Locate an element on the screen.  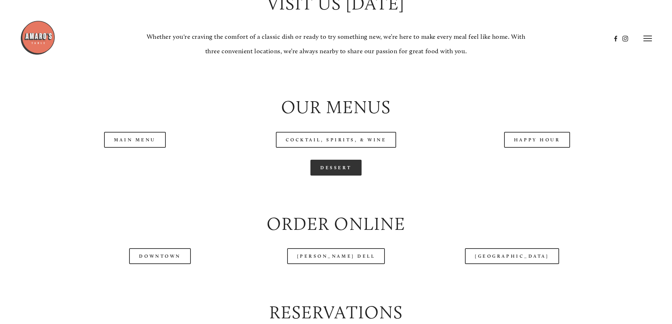
a: Downtown is located at coordinates (160, 256).